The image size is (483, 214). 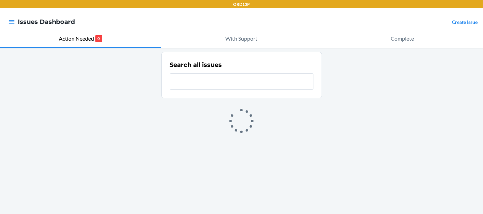 I want to click on a: Create Issue, so click(x=465, y=22).